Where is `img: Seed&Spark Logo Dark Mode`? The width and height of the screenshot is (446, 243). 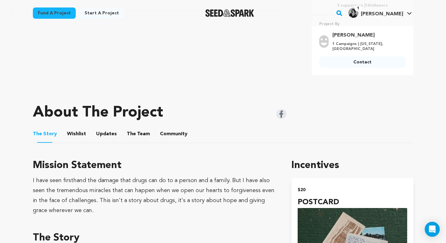
img: Seed&Spark Logo Dark Mode is located at coordinates (230, 13).